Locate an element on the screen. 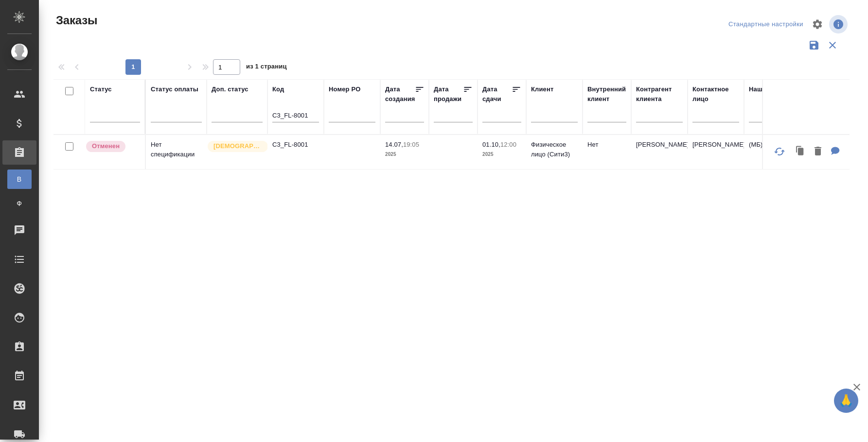  p: C3_FL-8001 is located at coordinates (296, 144).